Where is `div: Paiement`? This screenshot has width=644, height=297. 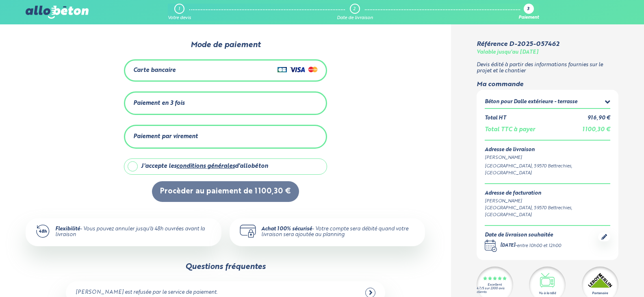 div: Paiement is located at coordinates (529, 18).